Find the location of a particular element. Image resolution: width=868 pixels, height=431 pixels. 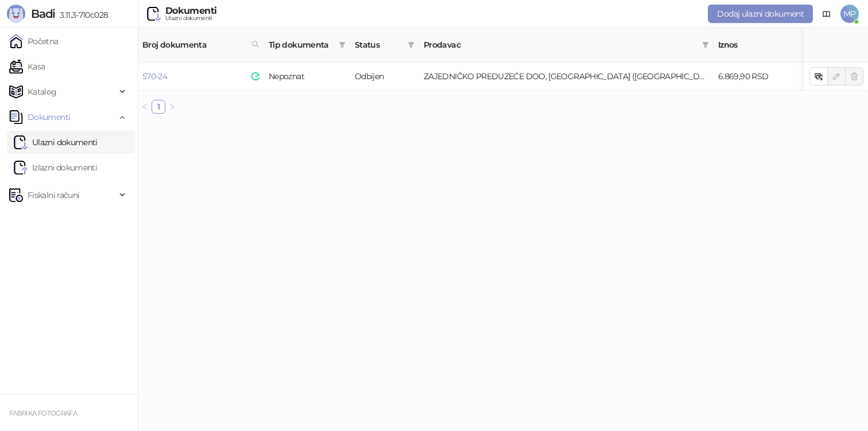

small: FABRIKA FOTOGRAFA is located at coordinates (43, 414).